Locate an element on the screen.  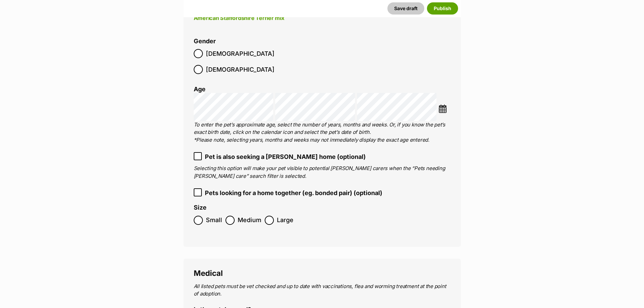
p: All listed pets must be vet checked and up to date with vaccinations, flea and worming treatment ... is located at coordinates (322, 290).